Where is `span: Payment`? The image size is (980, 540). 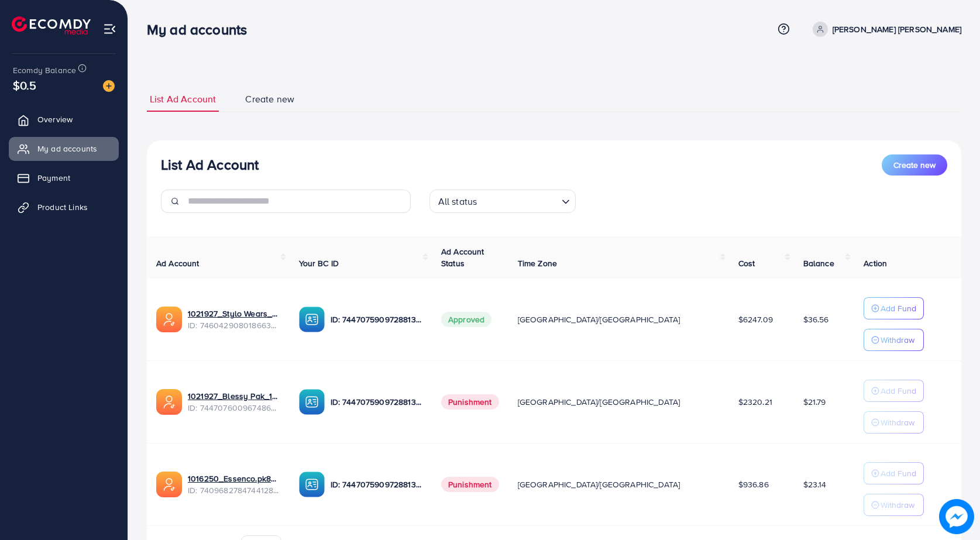
span: Payment is located at coordinates (54, 178).